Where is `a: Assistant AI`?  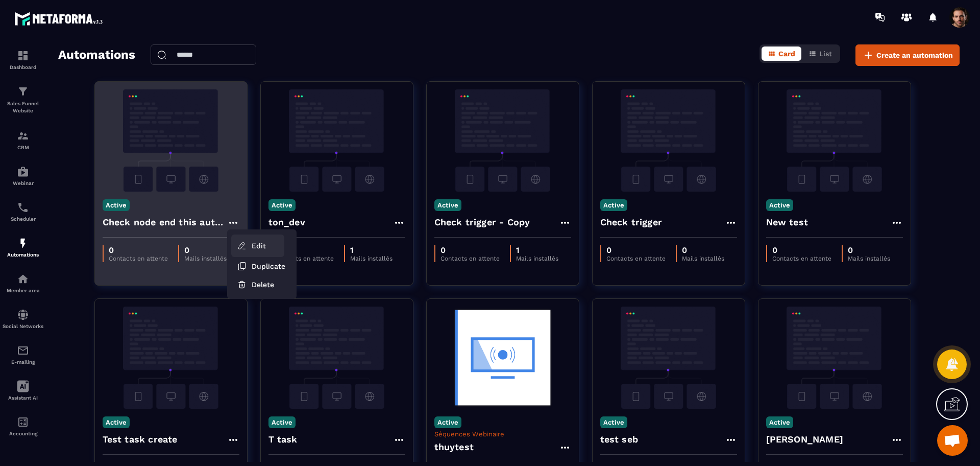 a: Assistant AI is located at coordinates (23, 390).